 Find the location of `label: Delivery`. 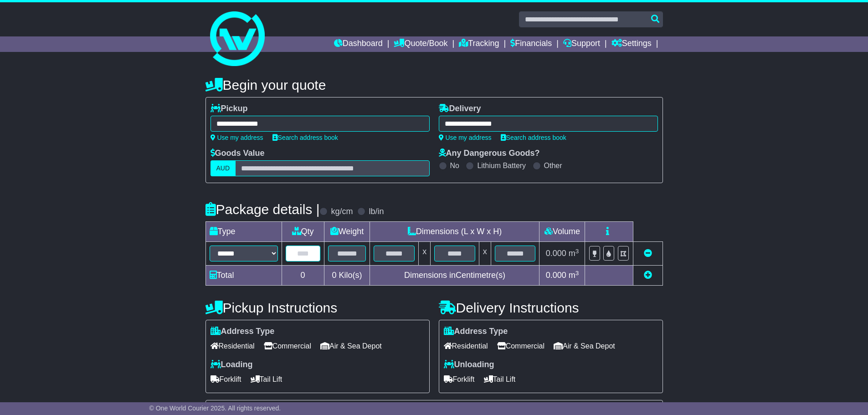

label: Delivery is located at coordinates (460, 109).